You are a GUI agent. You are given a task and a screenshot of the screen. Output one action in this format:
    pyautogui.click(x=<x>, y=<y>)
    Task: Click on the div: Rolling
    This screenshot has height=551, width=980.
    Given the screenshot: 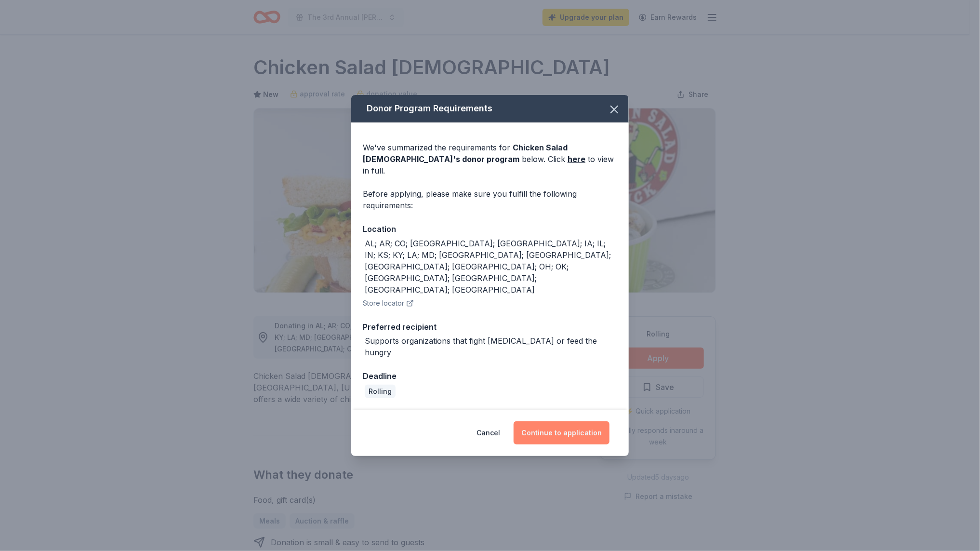 What is the action you would take?
    pyautogui.click(x=380, y=391)
    